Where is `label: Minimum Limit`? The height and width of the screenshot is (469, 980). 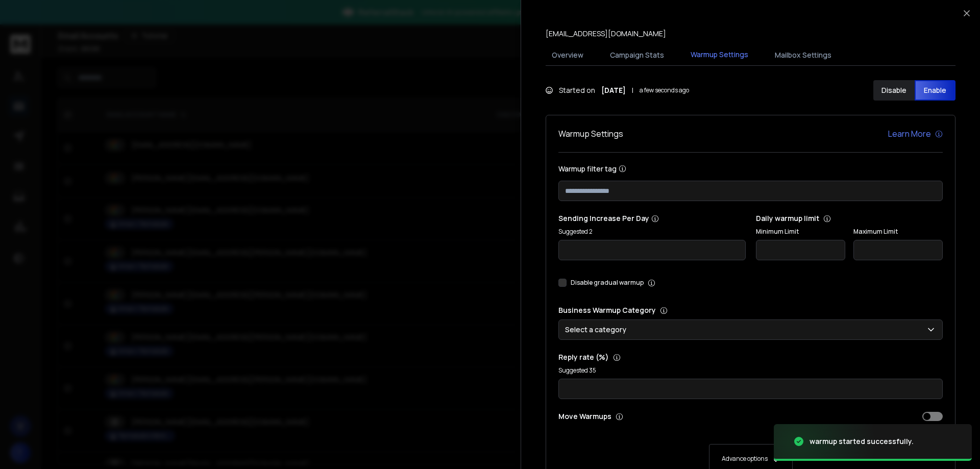 label: Minimum Limit is located at coordinates (801, 232).